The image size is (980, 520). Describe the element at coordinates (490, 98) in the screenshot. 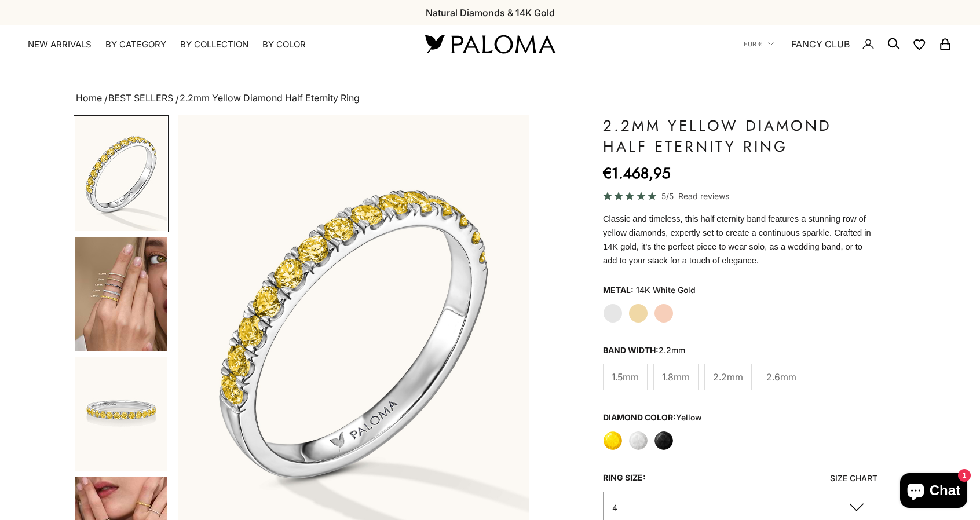

I see `nav: breadcrumbs` at that location.